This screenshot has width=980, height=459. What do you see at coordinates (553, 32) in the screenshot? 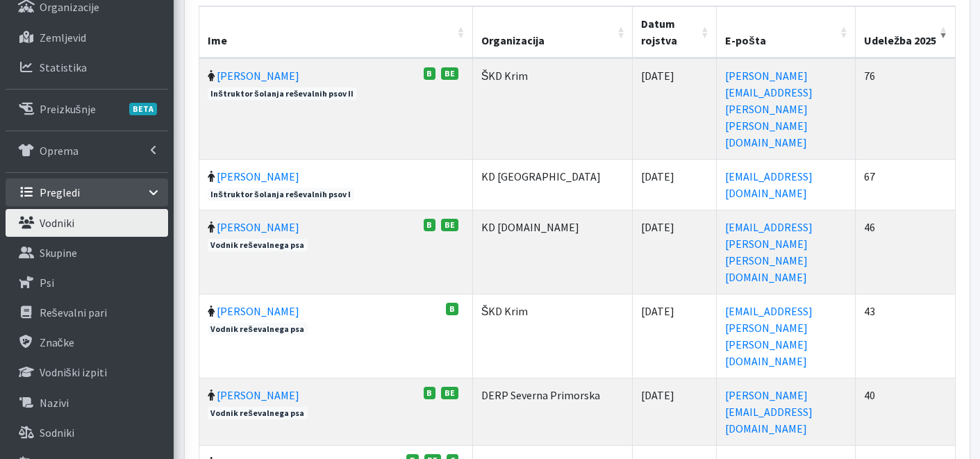
I see `th: Organizacija: vključite za naraščujoči sort` at bounding box center [553, 32].